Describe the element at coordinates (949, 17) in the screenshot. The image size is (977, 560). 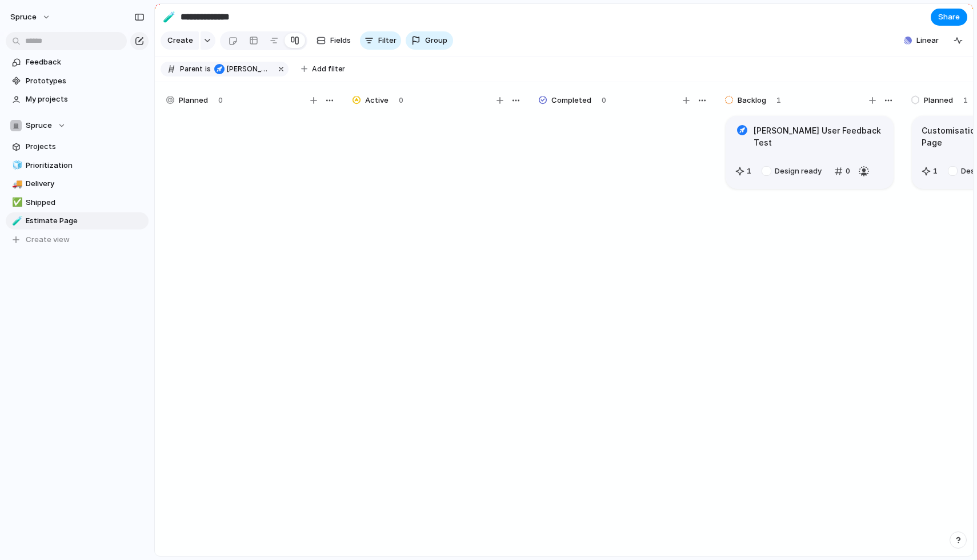
I see `button: Share` at that location.